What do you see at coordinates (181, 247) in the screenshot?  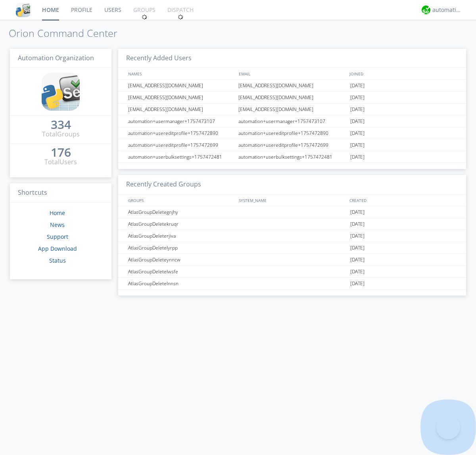 I see `div: AtlasGroupDeletelyrpp` at bounding box center [181, 247].